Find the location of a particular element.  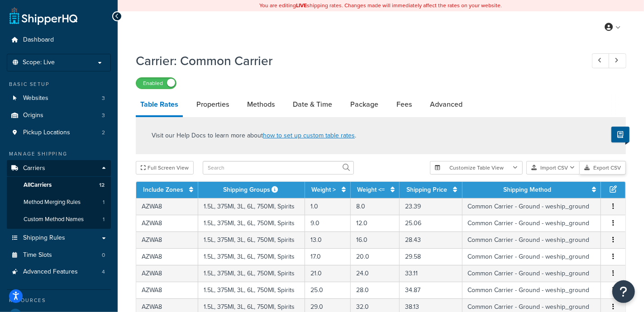

a: Next Record is located at coordinates (617, 61).